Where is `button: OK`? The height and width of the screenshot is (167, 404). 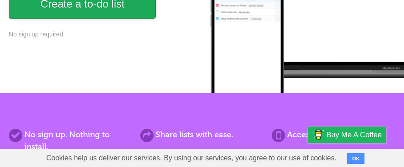
button: OK is located at coordinates (355, 158).